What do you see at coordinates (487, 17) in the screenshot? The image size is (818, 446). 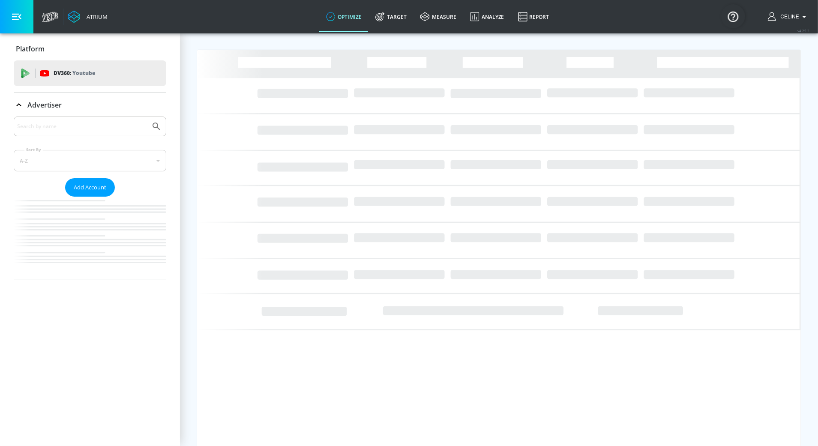 I see `a: Analyze` at bounding box center [487, 17].